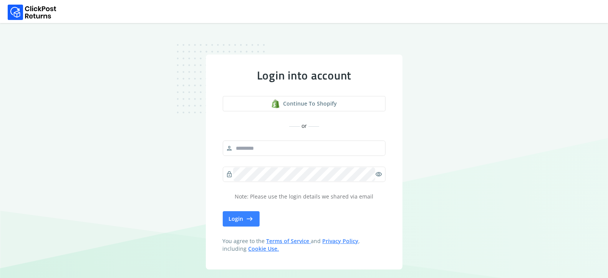 The image size is (608, 278). I want to click on button: Login east, so click(241, 219).